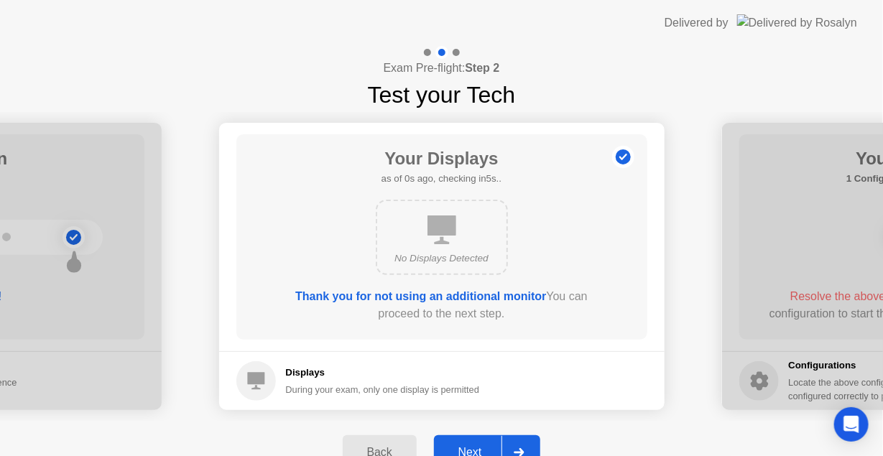 The image size is (883, 456). I want to click on h5: Displays, so click(383, 373).